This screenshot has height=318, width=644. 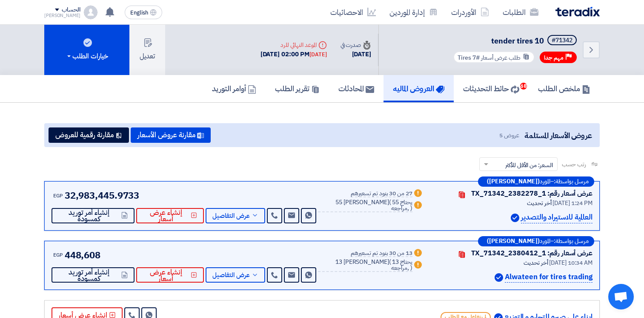 I want to click on a: الاحصائيات, so click(x=353, y=12).